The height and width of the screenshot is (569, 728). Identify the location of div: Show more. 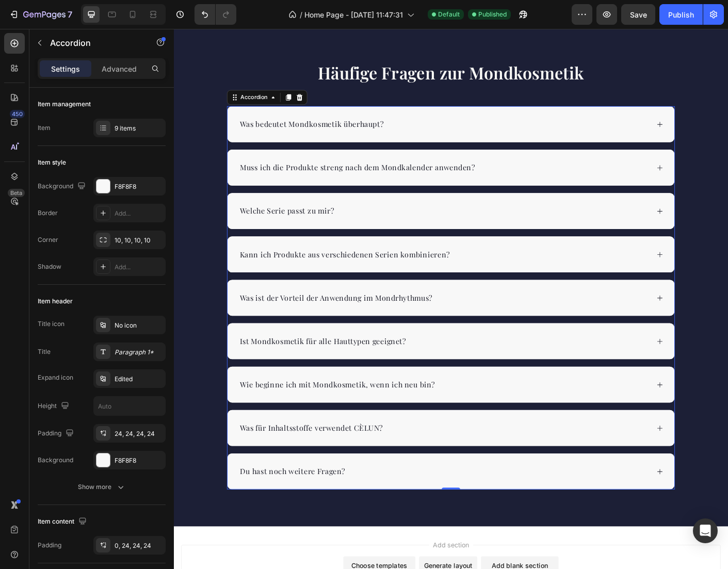
(102, 487).